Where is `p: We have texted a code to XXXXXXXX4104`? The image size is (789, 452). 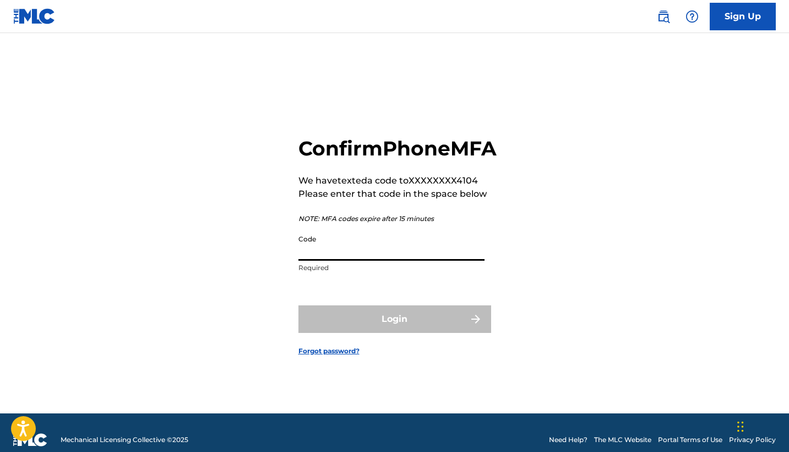
p: We have texted a code to XXXXXXXX4104 is located at coordinates (398, 181).